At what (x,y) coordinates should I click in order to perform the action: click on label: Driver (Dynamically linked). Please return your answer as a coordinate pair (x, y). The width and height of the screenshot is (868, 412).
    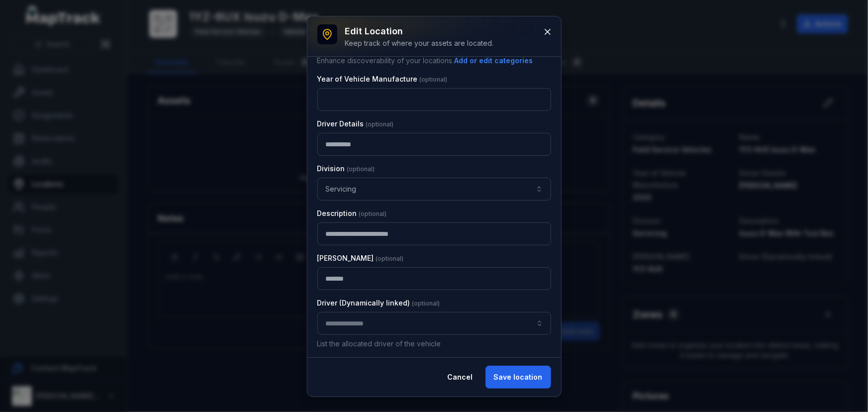
    Looking at the image, I should click on (379, 303).